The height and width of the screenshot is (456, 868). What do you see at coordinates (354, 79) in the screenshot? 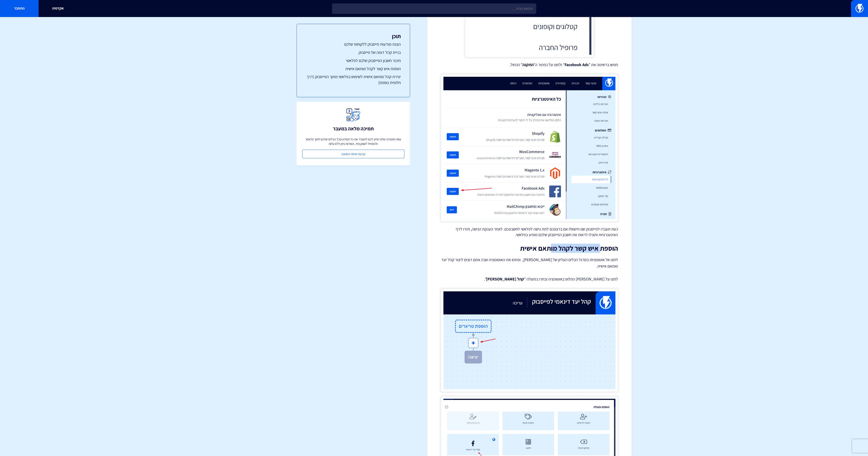
I see `a: יצירת קהל מותאם אישית לשימוש בפלאשי מתוך הפייסבוק (דרך חלופית נוספת)` at bounding box center [354, 79].